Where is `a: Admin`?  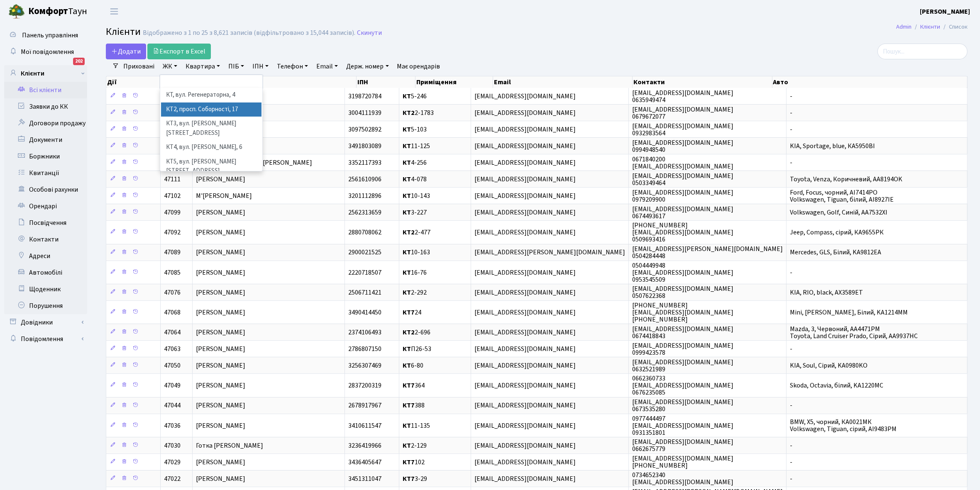
a: Admin is located at coordinates (903, 27).